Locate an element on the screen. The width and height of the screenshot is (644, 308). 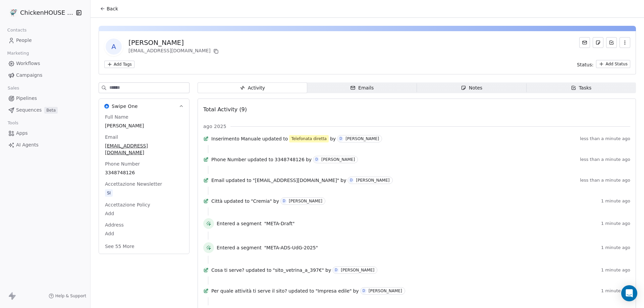
button: Add Tags is located at coordinates (119, 65).